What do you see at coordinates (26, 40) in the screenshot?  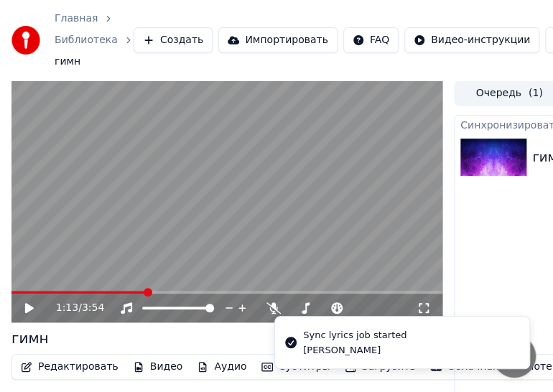 I see `img: youka` at bounding box center [26, 40].